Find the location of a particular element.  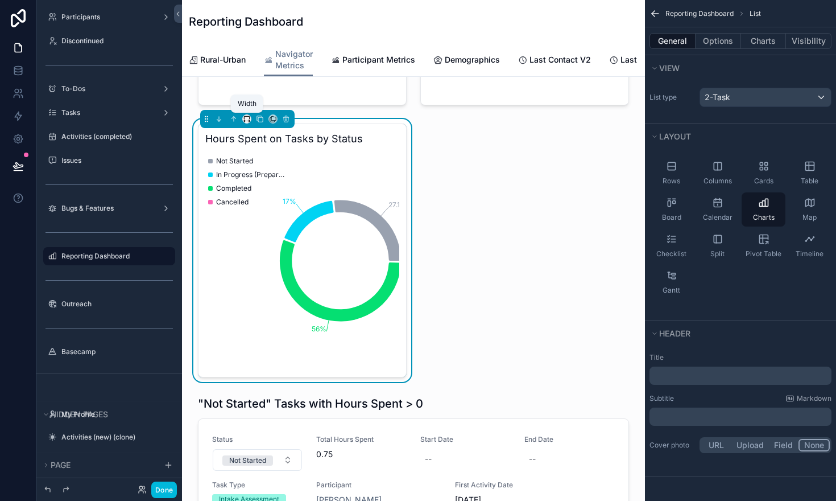

a: Discontinued is located at coordinates (115, 41).